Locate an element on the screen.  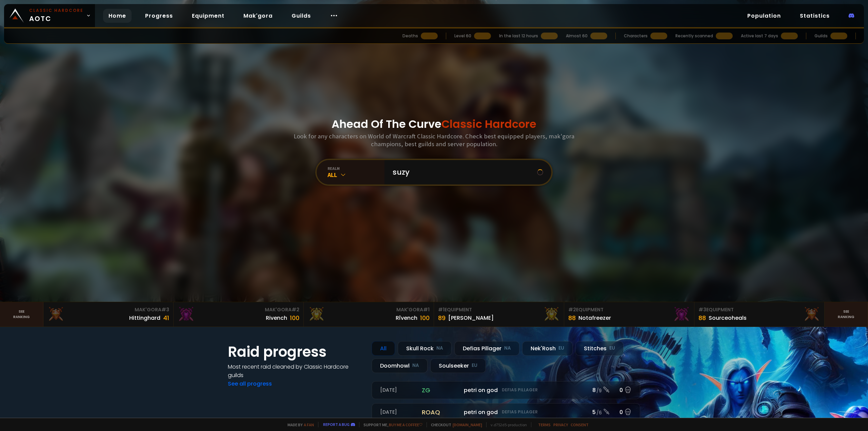
div: Deaths is located at coordinates (410, 36).